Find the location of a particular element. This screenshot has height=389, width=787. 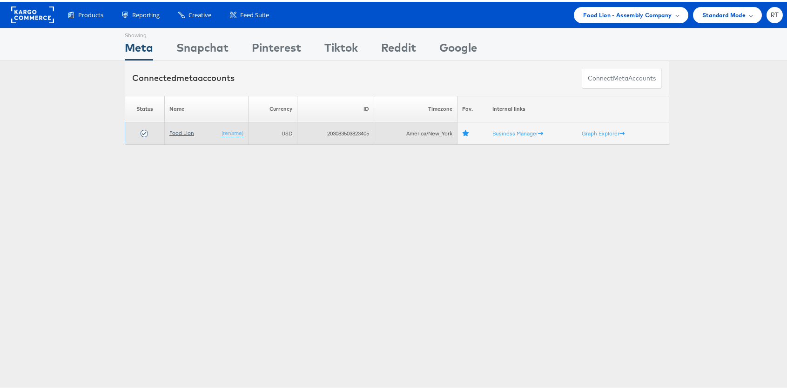

td: 203083503823405 is located at coordinates (336, 132).